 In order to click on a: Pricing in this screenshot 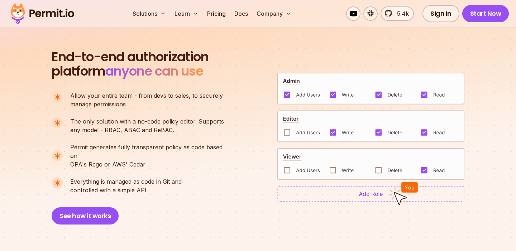, I will do `click(216, 14)`.